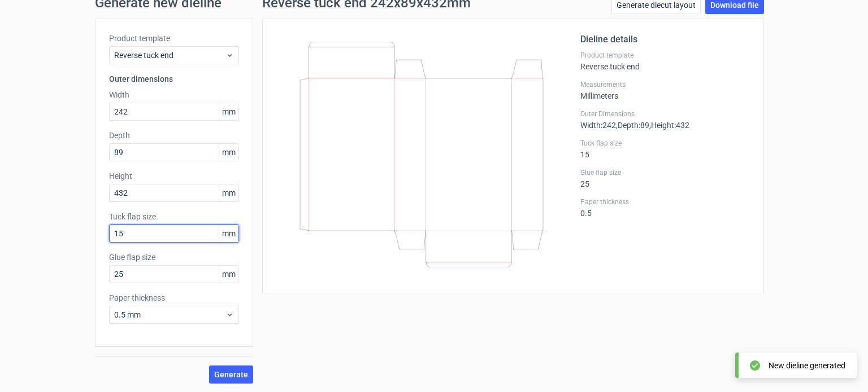 This screenshot has width=868, height=392. I want to click on h2: Dieline details, so click(665, 39).